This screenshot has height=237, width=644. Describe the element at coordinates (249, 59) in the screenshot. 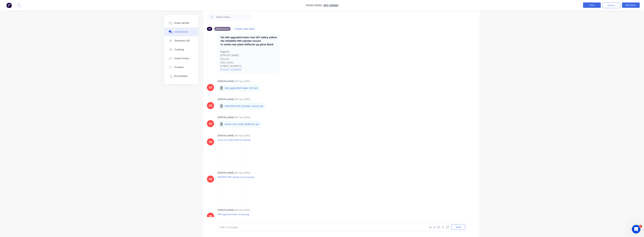

I see `p: Director` at that location.